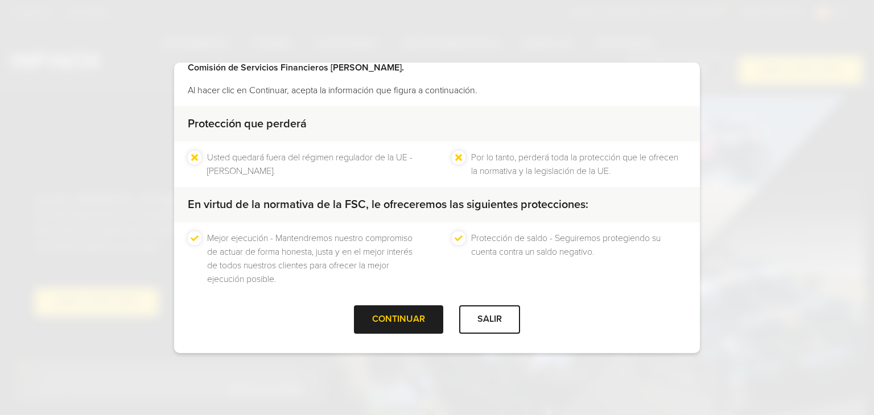 The width and height of the screenshot is (874, 415). What do you see at coordinates (579, 259) in the screenshot?
I see `li: Protección de saldo - Seguiremos protegiendo su cuenta contra un saldo negativo.` at bounding box center [579, 259].